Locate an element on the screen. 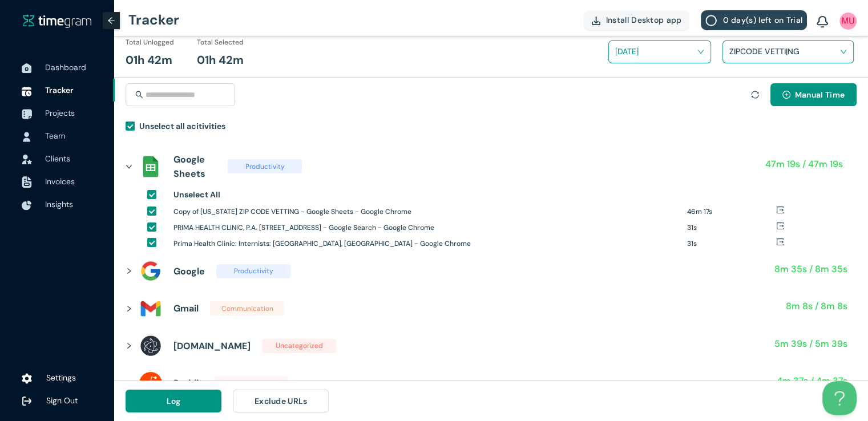 This screenshot has width=868, height=421. span: plus-circle is located at coordinates (786, 95).